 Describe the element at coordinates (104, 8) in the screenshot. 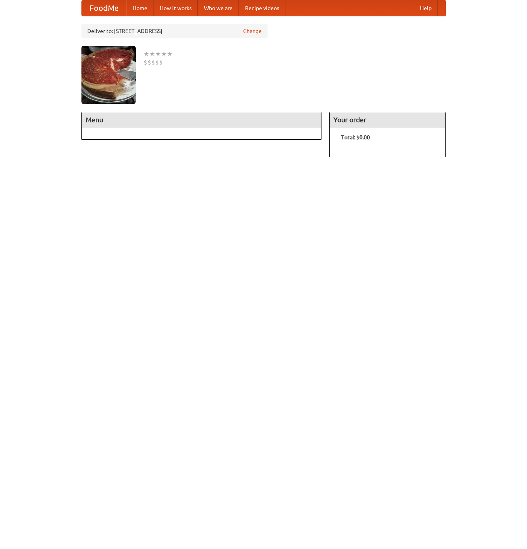

I see `a: FoodMe` at that location.